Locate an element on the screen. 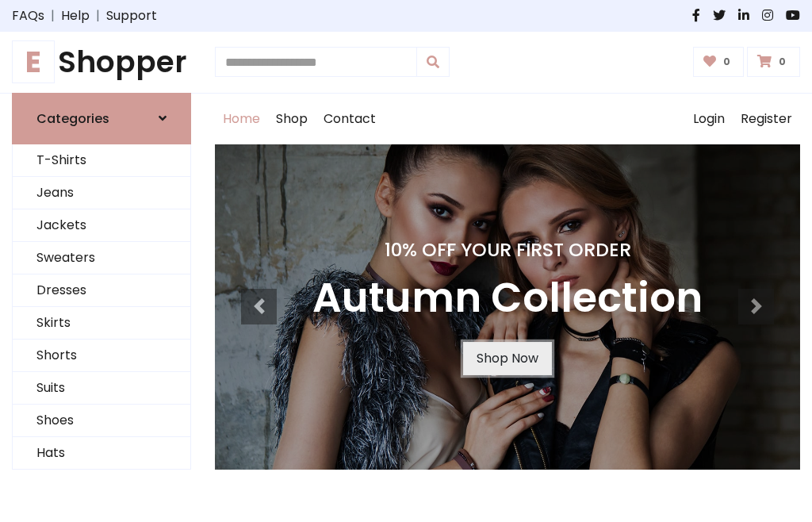 This screenshot has width=812, height=522. a: Jeans is located at coordinates (102, 193).